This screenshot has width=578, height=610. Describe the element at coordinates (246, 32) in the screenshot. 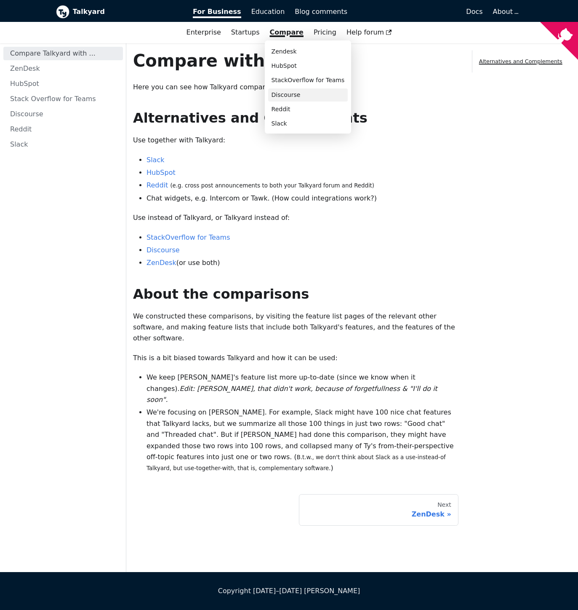

I see `a: Startups` at that location.